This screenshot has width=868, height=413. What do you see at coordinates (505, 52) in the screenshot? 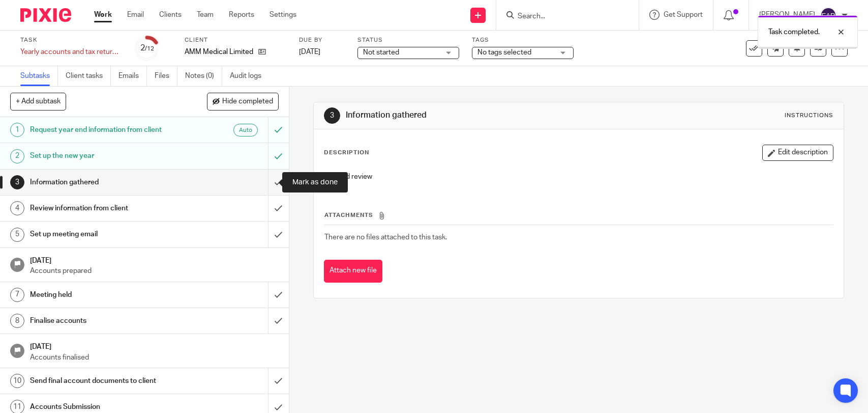
I see `span: No tags selected` at bounding box center [505, 52].